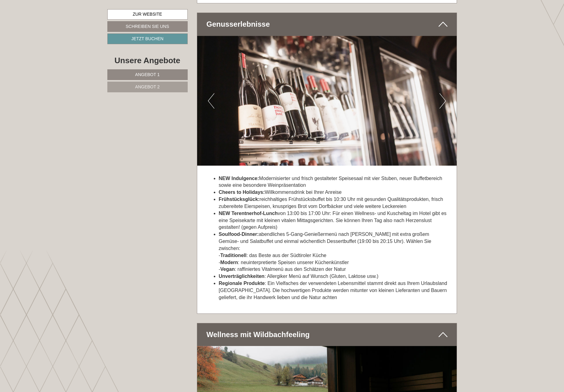  I want to click on a: Zur Website, so click(148, 14).